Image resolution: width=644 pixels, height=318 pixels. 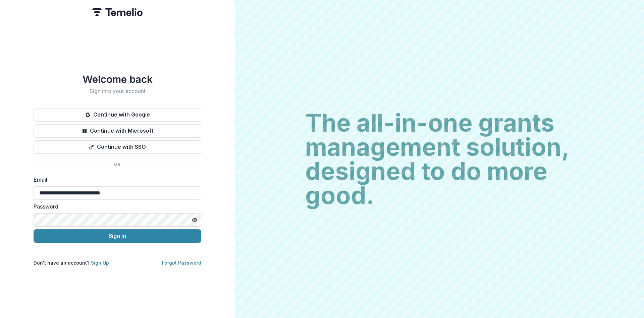 I want to click on img: Temelio, so click(x=117, y=12).